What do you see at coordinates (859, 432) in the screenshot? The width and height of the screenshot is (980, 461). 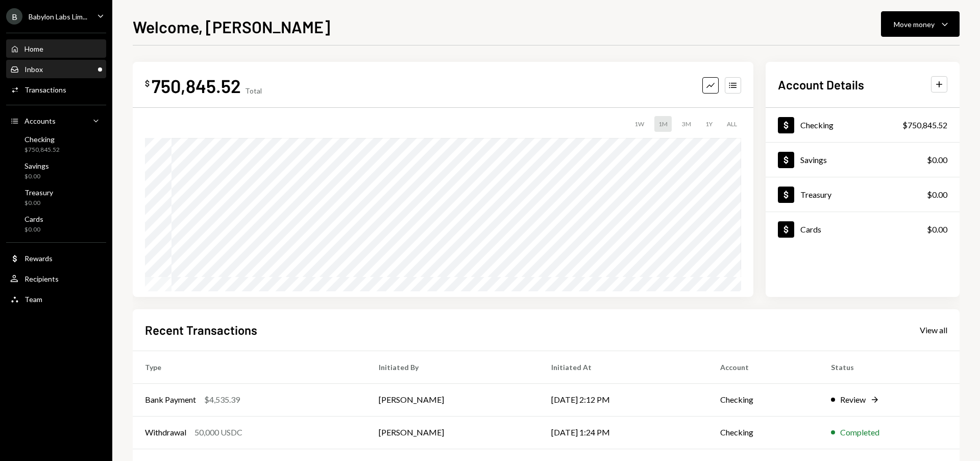 I see `div: Completed` at bounding box center [859, 432].